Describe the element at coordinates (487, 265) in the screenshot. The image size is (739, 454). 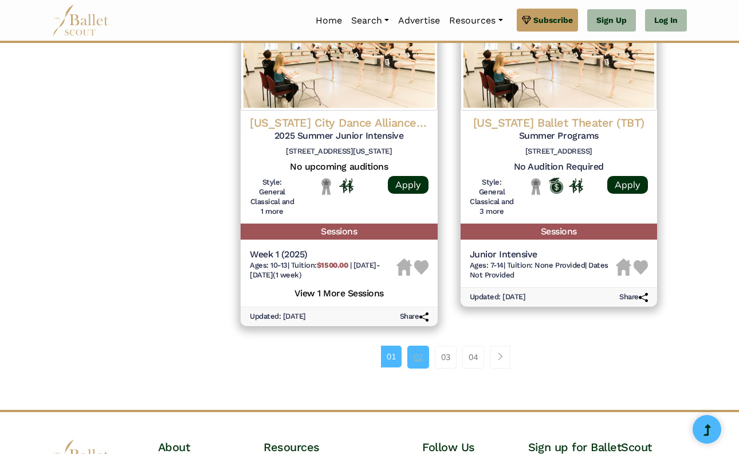
I see `span: Ages: 7-14` at that location.